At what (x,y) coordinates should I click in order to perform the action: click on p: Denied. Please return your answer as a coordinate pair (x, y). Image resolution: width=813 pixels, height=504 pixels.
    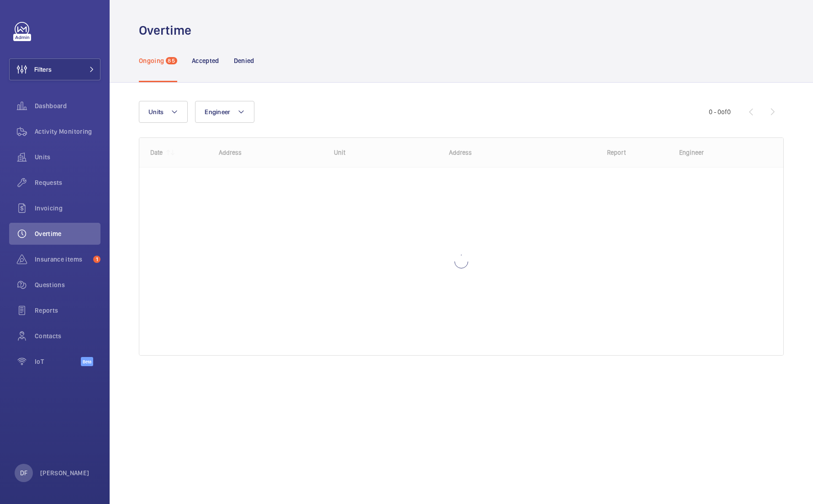
    Looking at the image, I should click on (244, 60).